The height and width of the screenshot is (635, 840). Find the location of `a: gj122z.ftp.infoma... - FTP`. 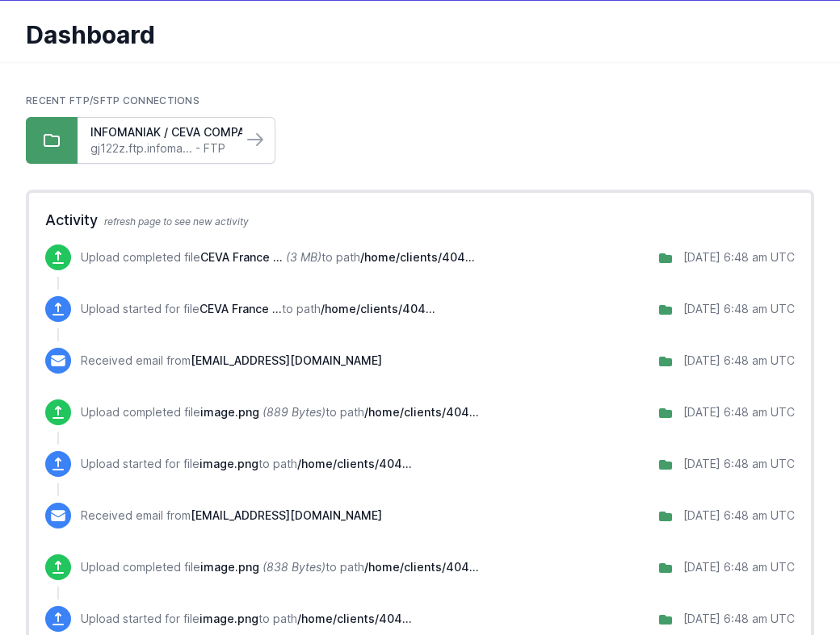

a: gj122z.ftp.infoma... - FTP is located at coordinates (160, 149).